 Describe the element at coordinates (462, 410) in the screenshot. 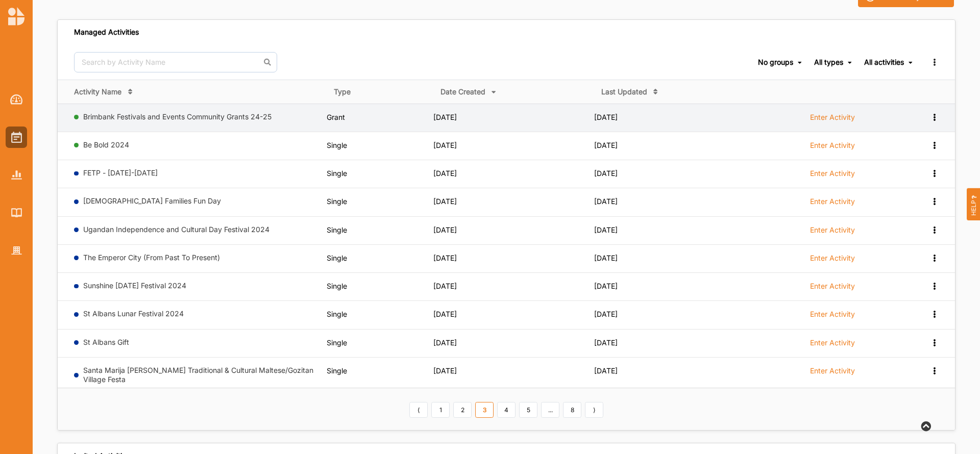

I see `a: 2` at that location.